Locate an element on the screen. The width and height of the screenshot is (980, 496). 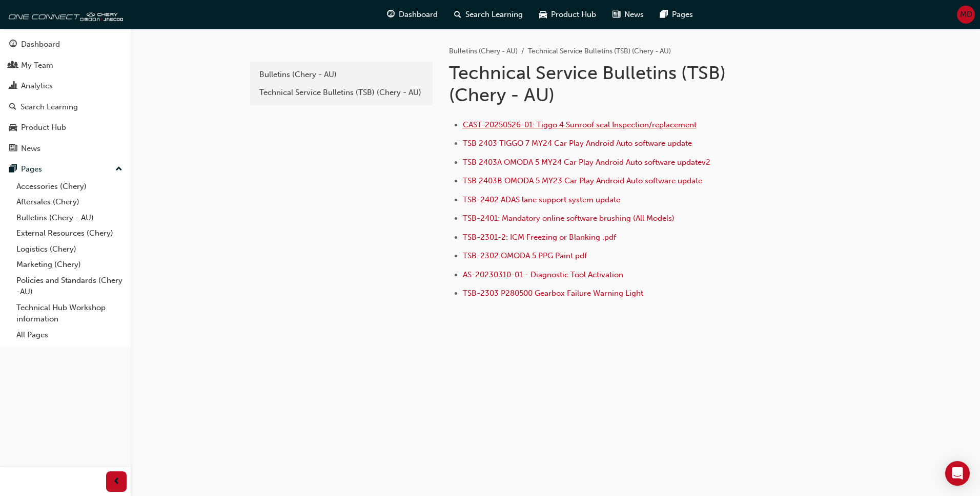
div: Analytics is located at coordinates (36, 86).